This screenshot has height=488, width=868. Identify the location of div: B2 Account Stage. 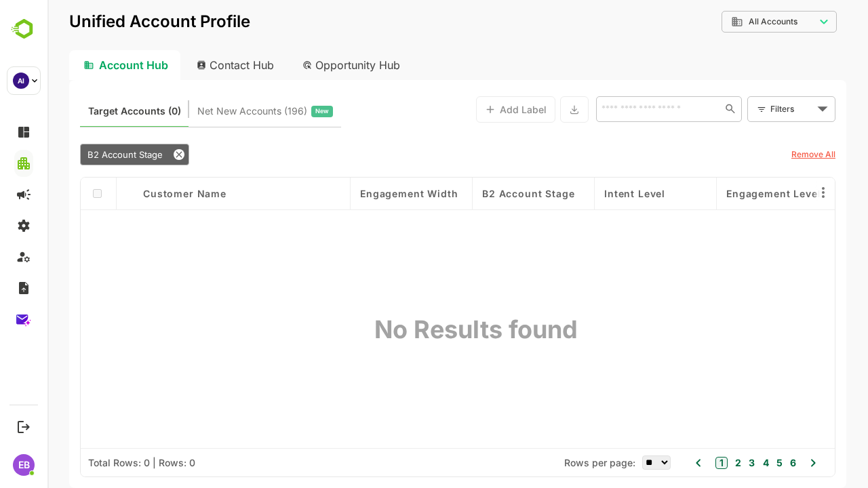
(87, 154).